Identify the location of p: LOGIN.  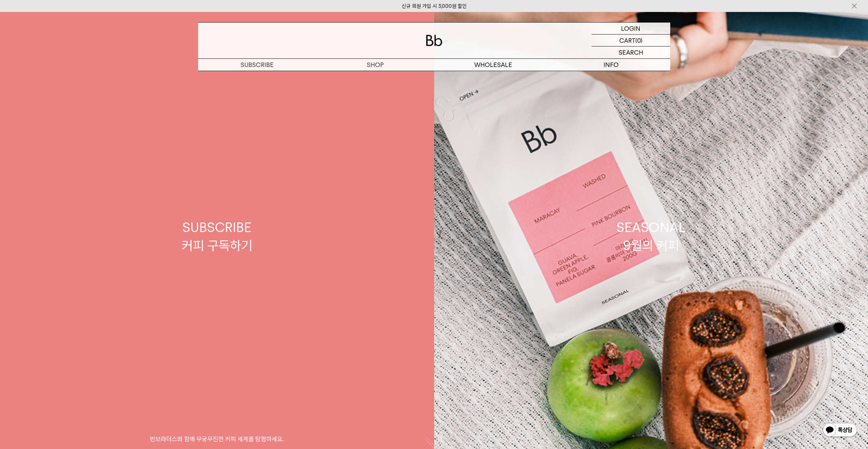
(631, 28).